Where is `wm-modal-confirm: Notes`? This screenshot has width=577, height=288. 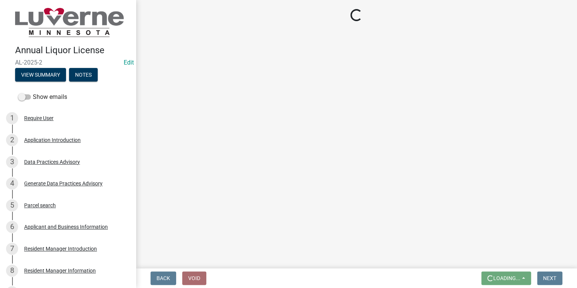
wm-modal-confirm: Notes is located at coordinates (83, 75).